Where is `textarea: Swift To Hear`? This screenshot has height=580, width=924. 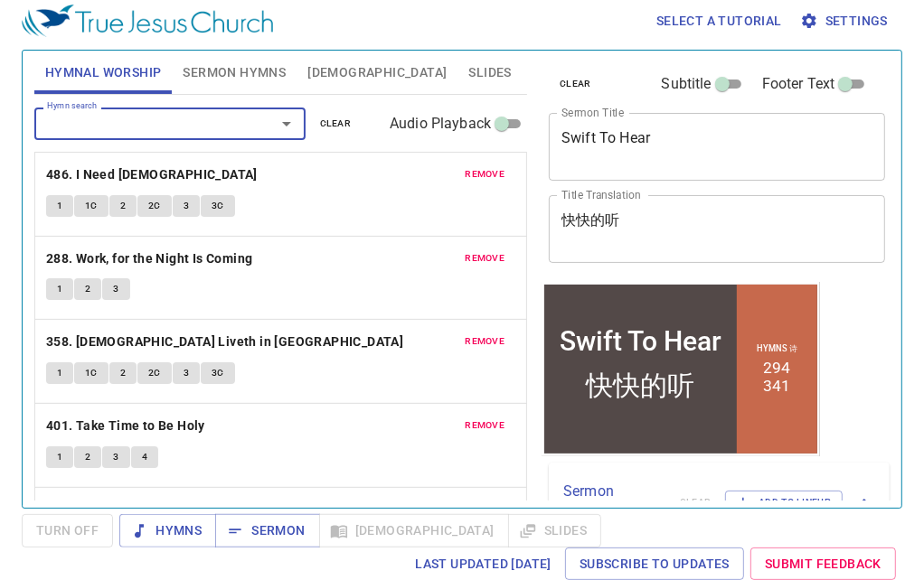
textarea: Swift To Hear is located at coordinates (716, 146).